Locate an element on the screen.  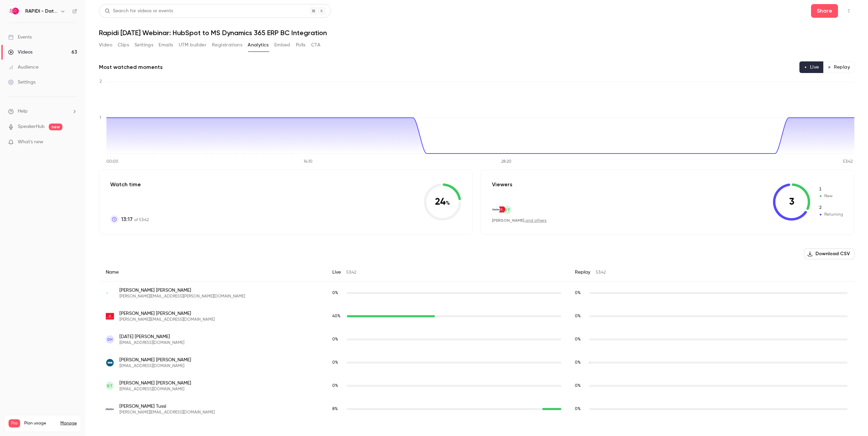
span: 40 % is located at coordinates (336, 316).